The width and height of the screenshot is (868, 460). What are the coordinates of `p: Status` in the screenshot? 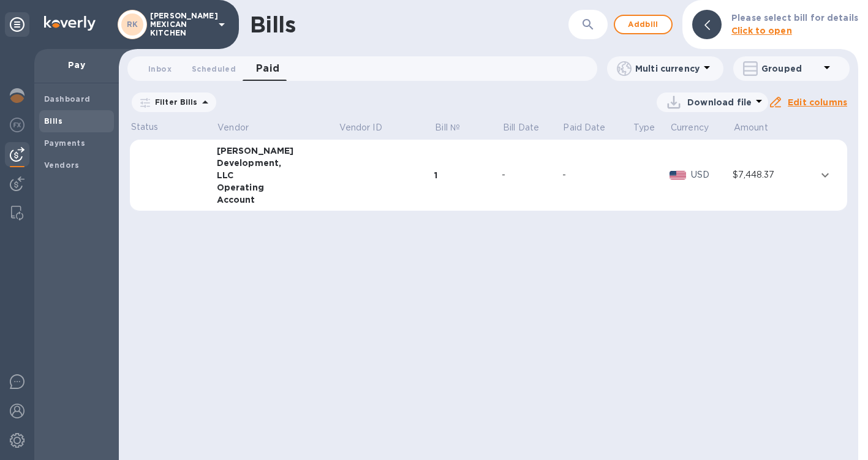 It's located at (153, 126).